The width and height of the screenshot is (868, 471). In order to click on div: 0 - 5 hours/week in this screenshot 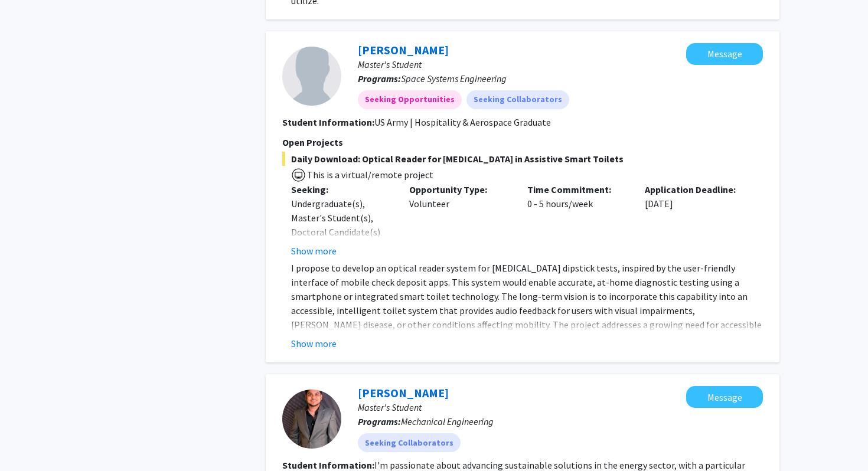, I will do `click(577, 220)`.